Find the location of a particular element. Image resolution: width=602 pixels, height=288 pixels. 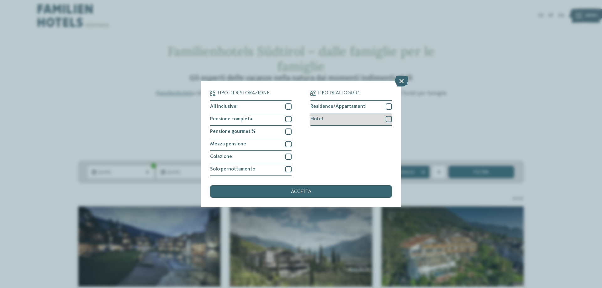

span: Pensione gourmet ¾ is located at coordinates (232, 132).